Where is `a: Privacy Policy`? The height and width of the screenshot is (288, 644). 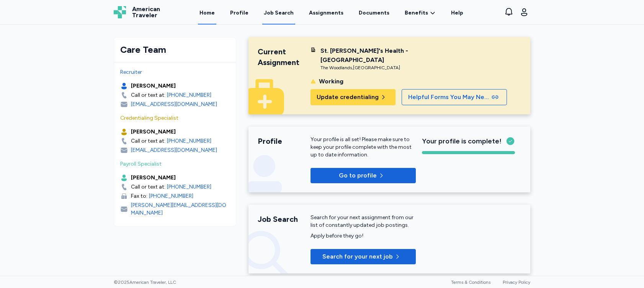
a: Privacy Policy is located at coordinates (517, 283).